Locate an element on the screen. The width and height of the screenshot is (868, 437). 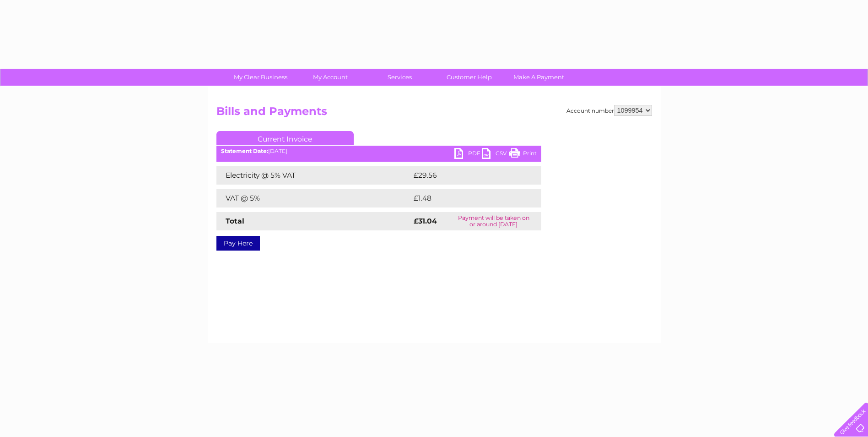
a: Make A Payment is located at coordinates (538, 77).